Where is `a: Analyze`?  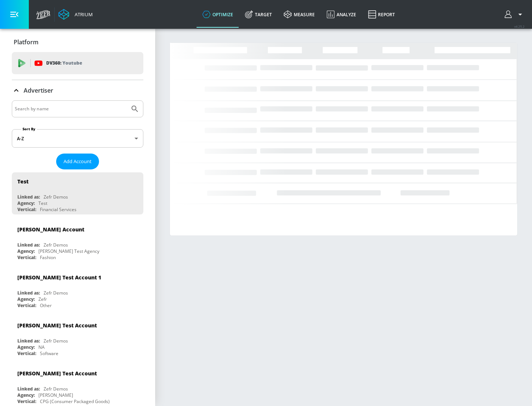 a: Analyze is located at coordinates (342, 14).